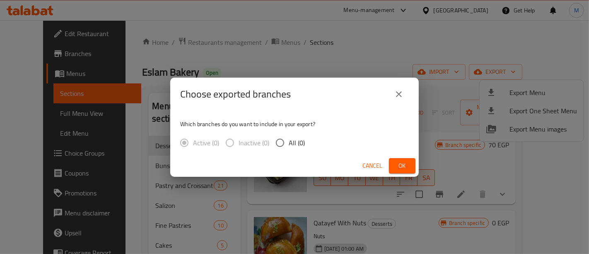 This screenshot has width=589, height=254. I want to click on span: Inactive (0), so click(254, 143).